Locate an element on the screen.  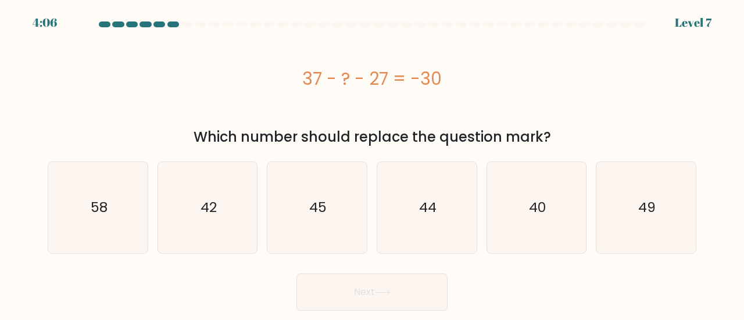
text: 49 is located at coordinates (647, 207).